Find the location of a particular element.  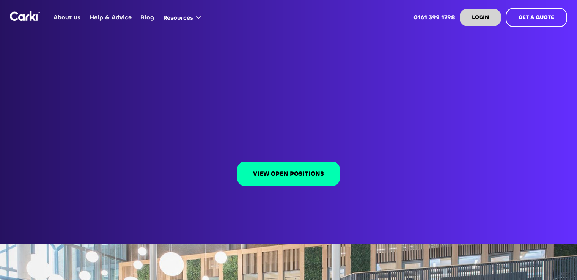

strong: GET A QUOTE is located at coordinates (536, 17).